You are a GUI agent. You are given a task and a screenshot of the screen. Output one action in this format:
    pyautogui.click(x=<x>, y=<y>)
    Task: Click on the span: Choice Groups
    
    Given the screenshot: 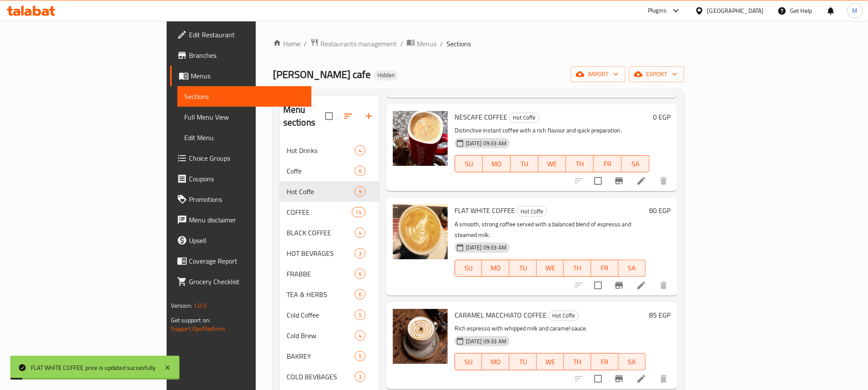 What is the action you would take?
    pyautogui.click(x=247, y=158)
    